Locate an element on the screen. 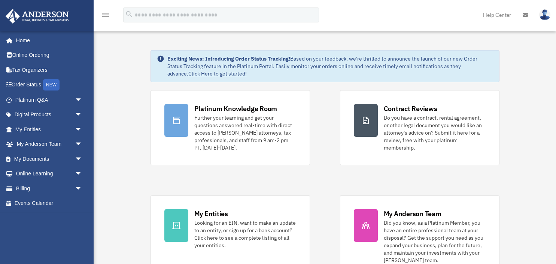  div: Based on your feedback, we're thrilled to announce the launch of our new Order Status Tracking fe... is located at coordinates (330, 66).